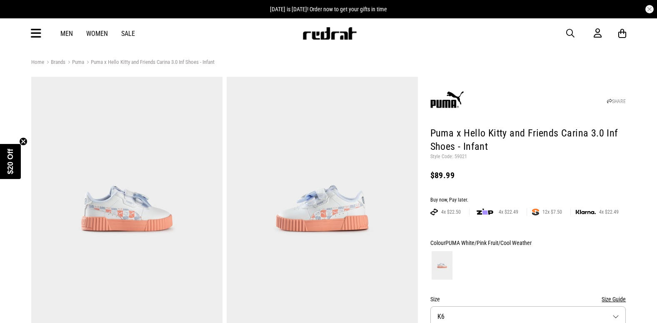 Image resolution: width=657 pixels, height=323 pixels. I want to click on div: Buy now, Pay later., so click(528, 200).